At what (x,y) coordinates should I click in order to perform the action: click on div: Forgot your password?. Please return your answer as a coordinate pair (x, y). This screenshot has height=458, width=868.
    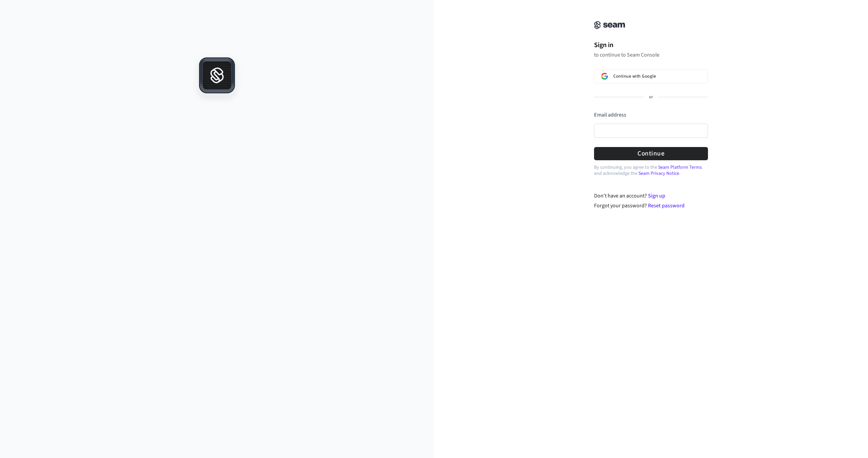
    Looking at the image, I should click on (651, 206).